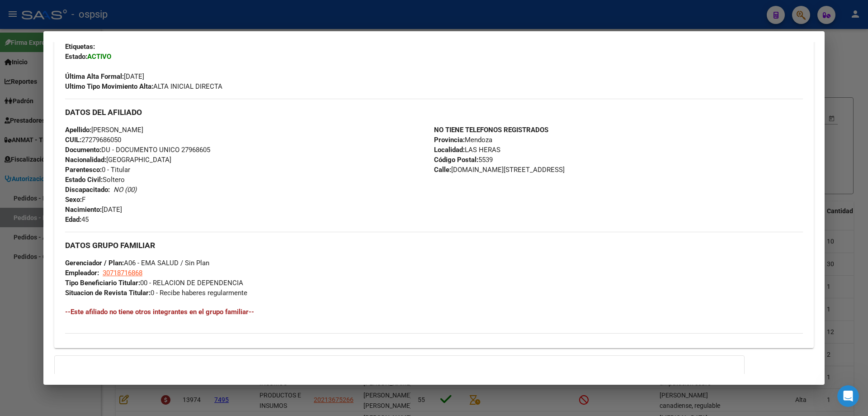  I want to click on strong: Estado:, so click(76, 56).